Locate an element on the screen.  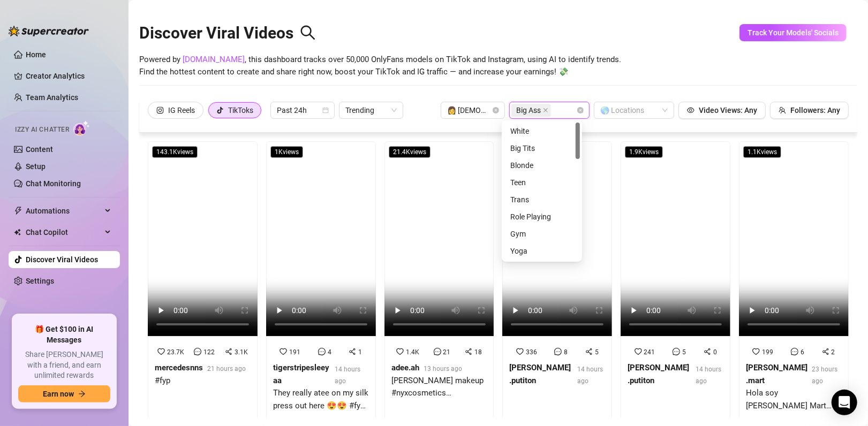
span: 2 is located at coordinates (833, 352).